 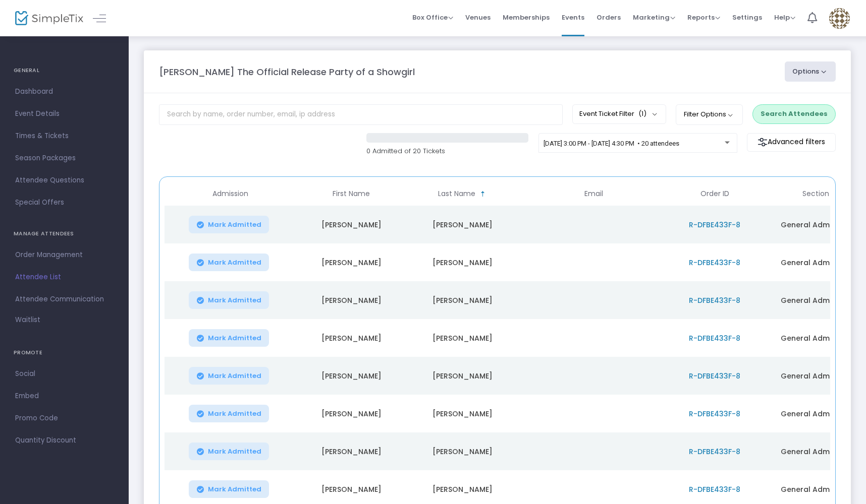 What do you see at coordinates (64, 374) in the screenshot?
I see `span: Social` at bounding box center [64, 374].